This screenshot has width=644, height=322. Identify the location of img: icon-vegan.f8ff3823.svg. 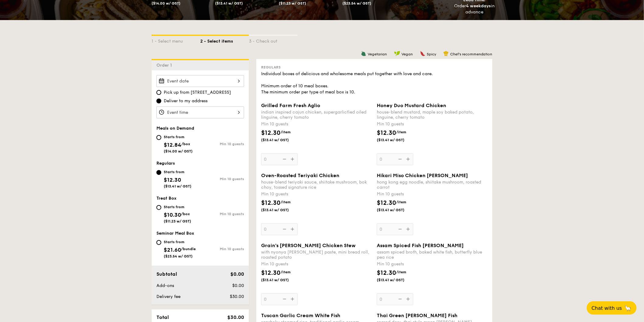
(397, 53).